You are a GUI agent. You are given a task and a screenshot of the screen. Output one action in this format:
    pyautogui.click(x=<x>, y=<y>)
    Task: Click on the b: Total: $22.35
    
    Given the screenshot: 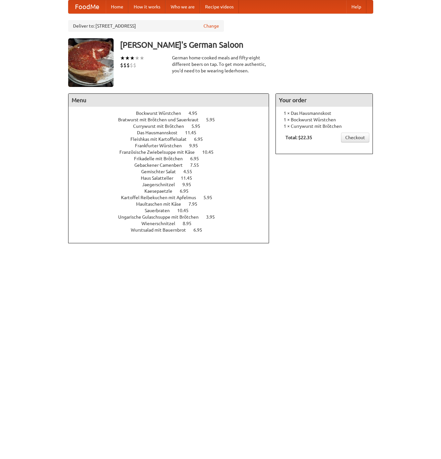 What is the action you would take?
    pyautogui.click(x=299, y=137)
    